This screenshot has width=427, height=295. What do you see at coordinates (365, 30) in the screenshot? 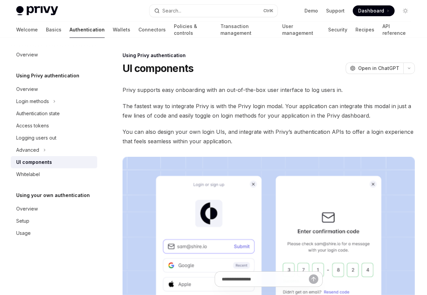
I see `a: Recipes` at bounding box center [365, 30].